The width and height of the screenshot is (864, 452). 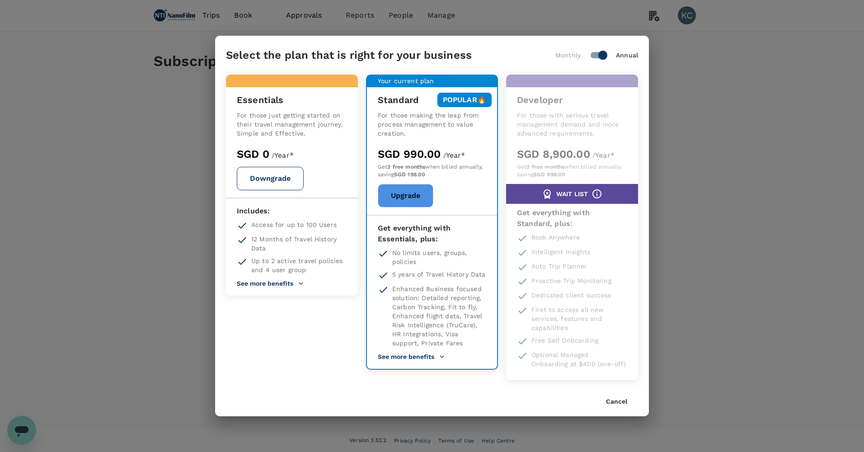 What do you see at coordinates (568, 55) in the screenshot?
I see `p: Monthly` at bounding box center [568, 55].